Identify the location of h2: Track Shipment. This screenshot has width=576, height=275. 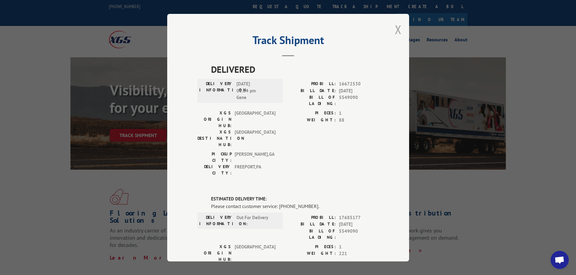
(288, 42).